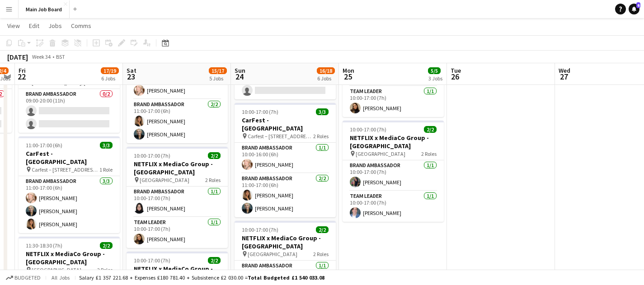 The image size is (644, 285). Describe the element at coordinates (455, 77) in the screenshot. I see `span: 26` at that location.